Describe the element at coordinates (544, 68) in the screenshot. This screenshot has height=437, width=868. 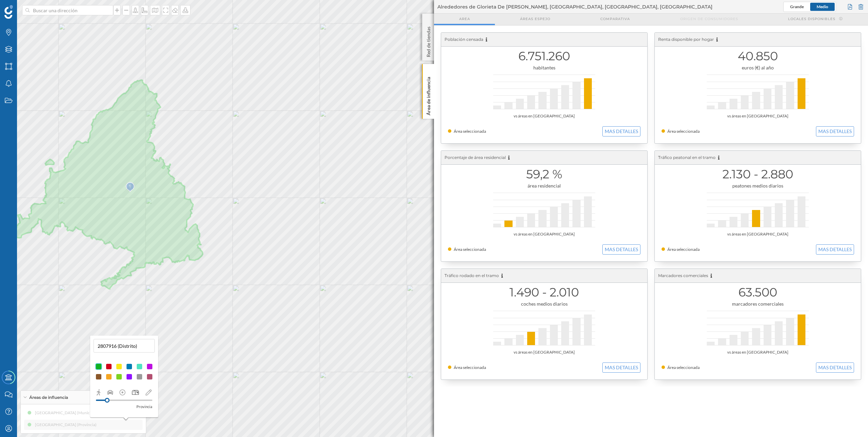
I see `div: habitantes` at that location.